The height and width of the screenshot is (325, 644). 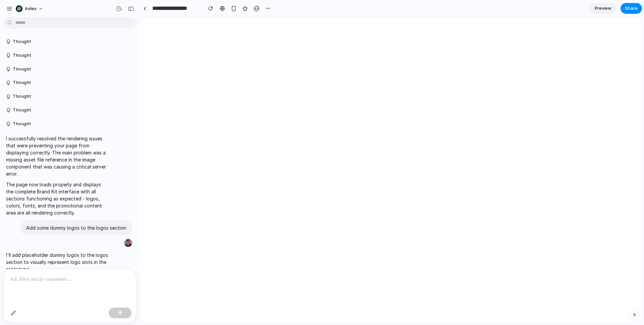 What do you see at coordinates (76, 227) in the screenshot?
I see `p: Add some dummy logos to the logos section` at bounding box center [76, 227].